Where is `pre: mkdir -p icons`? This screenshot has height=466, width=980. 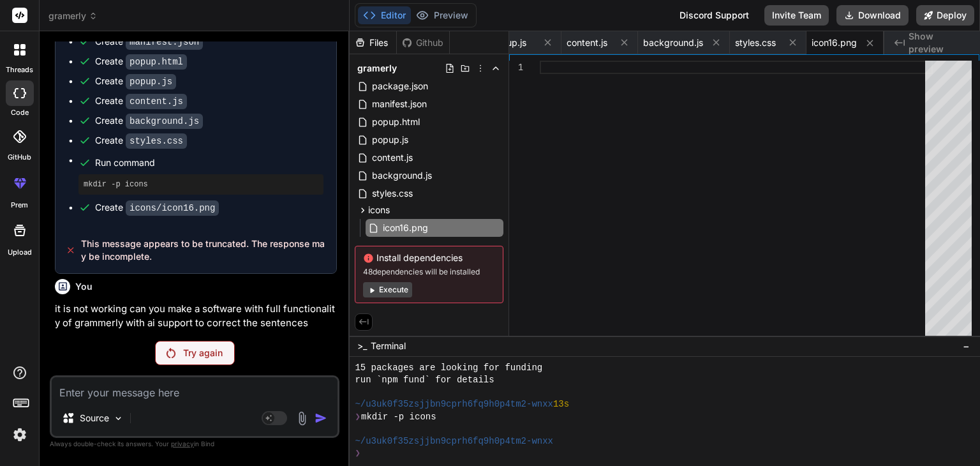
pre: mkdir -p icons is located at coordinates (201, 184).